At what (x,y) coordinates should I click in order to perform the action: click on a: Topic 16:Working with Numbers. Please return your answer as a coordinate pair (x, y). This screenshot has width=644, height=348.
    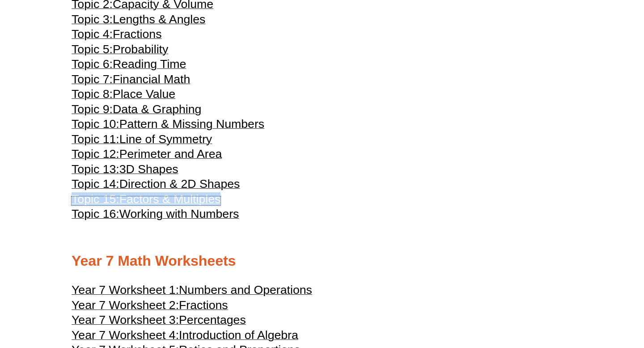
    Looking at the image, I should click on (155, 215).